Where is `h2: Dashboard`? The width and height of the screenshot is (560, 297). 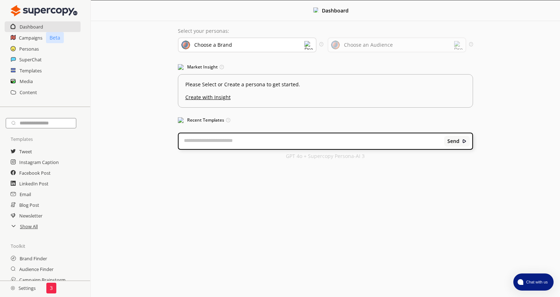
h2: Dashboard is located at coordinates (31, 27).